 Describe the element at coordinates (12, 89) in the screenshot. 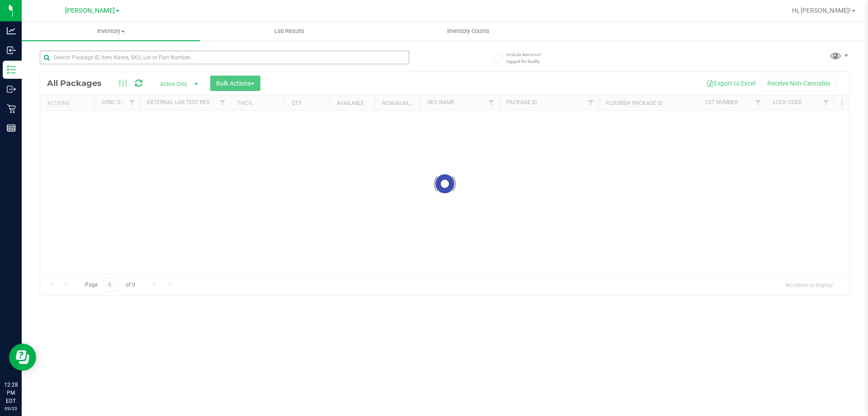

I see `inline-svg: Outbound` at that location.